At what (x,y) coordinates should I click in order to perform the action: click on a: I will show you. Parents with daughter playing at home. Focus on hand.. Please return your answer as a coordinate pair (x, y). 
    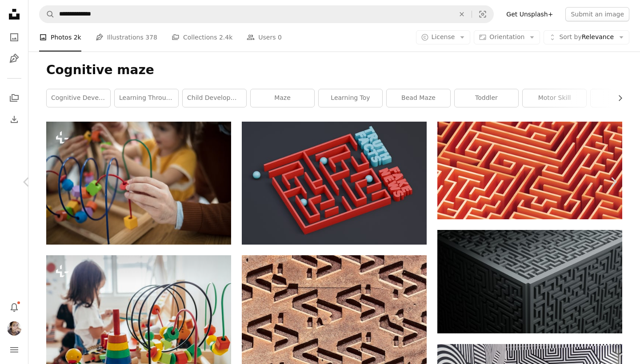
    Looking at the image, I should click on (139, 183).